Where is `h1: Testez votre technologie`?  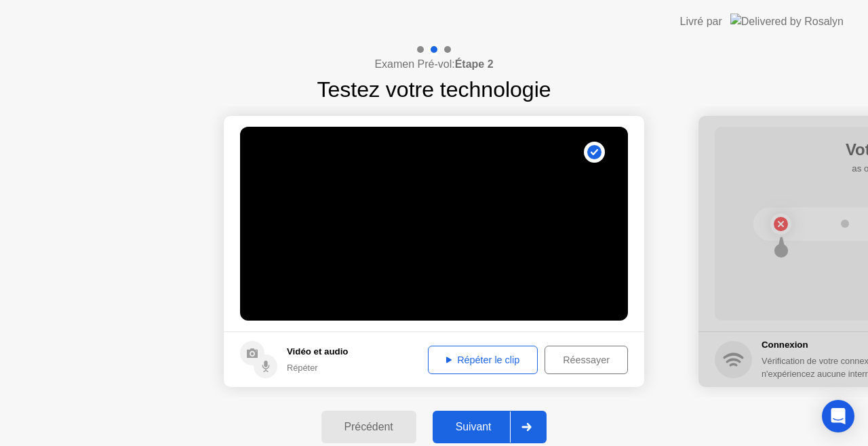 h1: Testez votre technologie is located at coordinates (433, 89).